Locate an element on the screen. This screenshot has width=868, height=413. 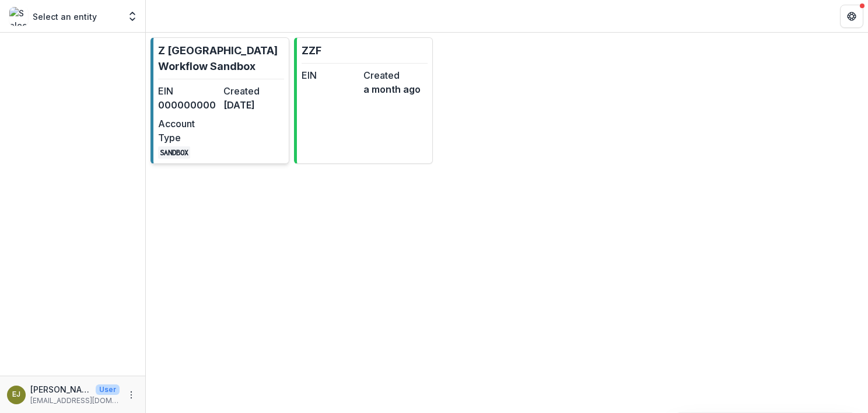
dd: 000000000 is located at coordinates (188, 105).